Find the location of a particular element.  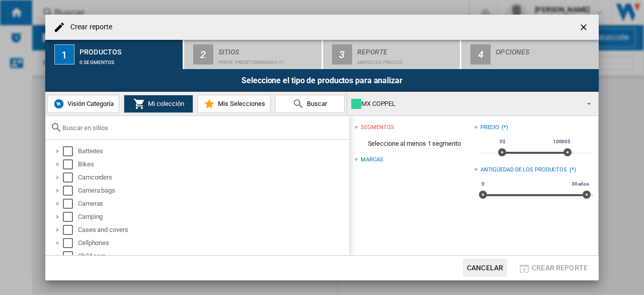

div: Opciones is located at coordinates (545, 49).